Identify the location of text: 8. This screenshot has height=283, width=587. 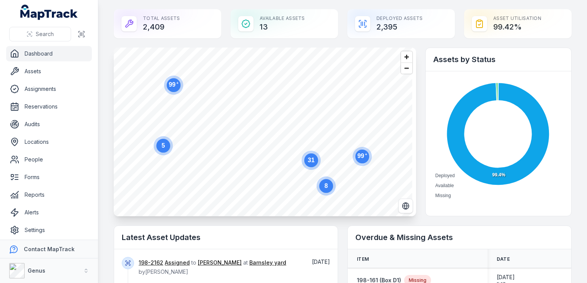
(326, 186).